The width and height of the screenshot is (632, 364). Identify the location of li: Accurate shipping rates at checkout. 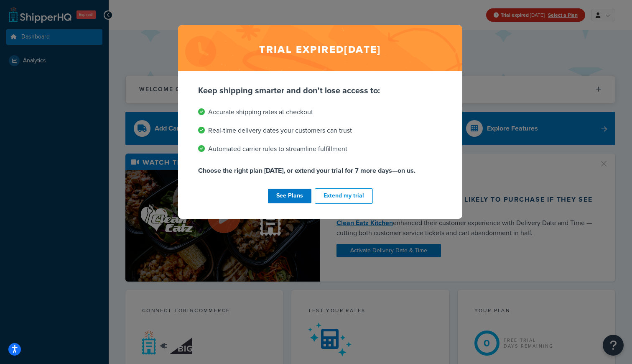
(321, 112).